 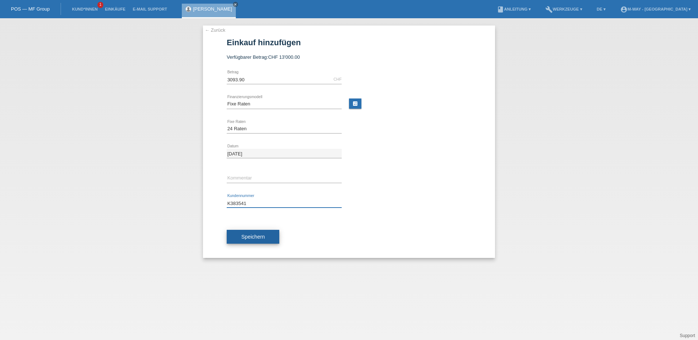 I want to click on a: POS — MF Group, so click(x=30, y=9).